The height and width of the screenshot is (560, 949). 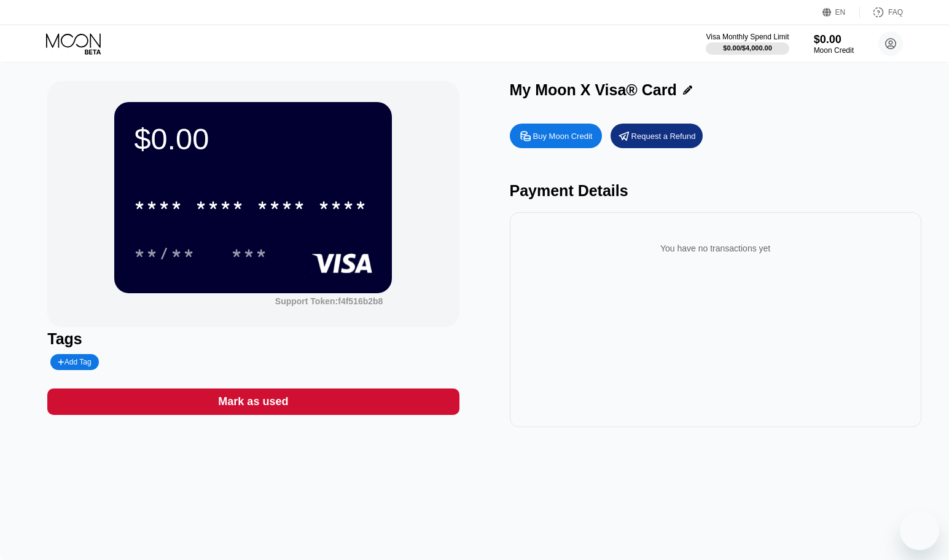 What do you see at coordinates (716, 191) in the screenshot?
I see `div: Payment Details` at bounding box center [716, 191].